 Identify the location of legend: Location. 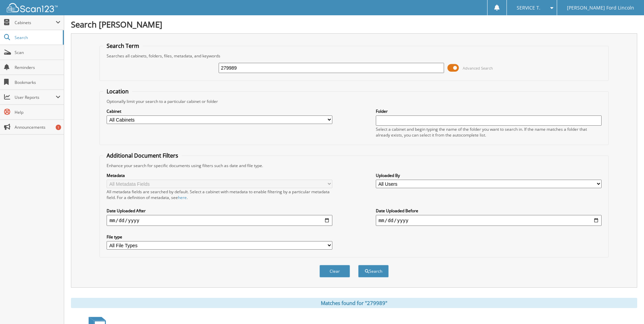
(118, 91).